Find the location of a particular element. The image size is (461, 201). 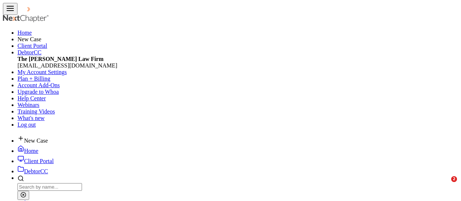

a: Help Center is located at coordinates (32, 98).